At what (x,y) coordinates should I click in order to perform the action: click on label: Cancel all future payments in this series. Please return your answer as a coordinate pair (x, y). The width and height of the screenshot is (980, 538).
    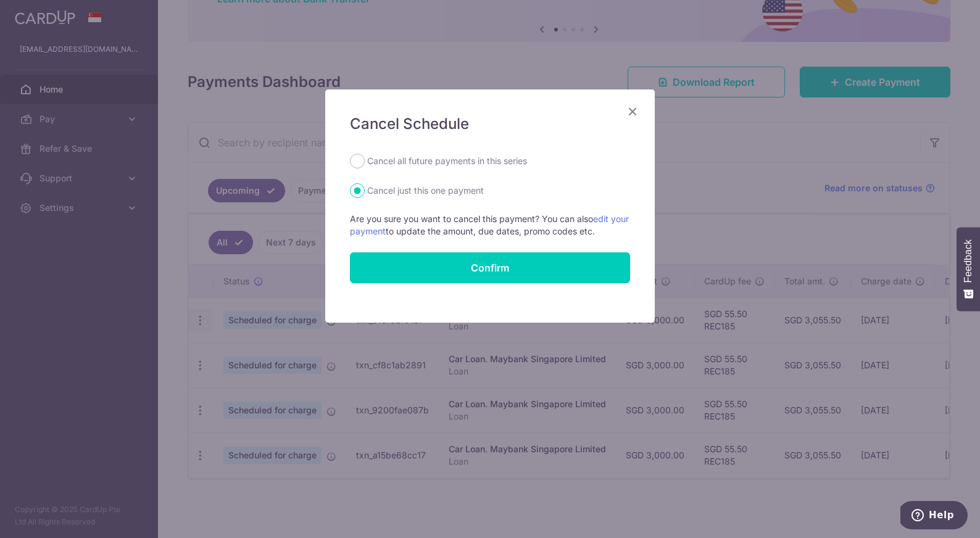
    Looking at the image, I should click on (447, 161).